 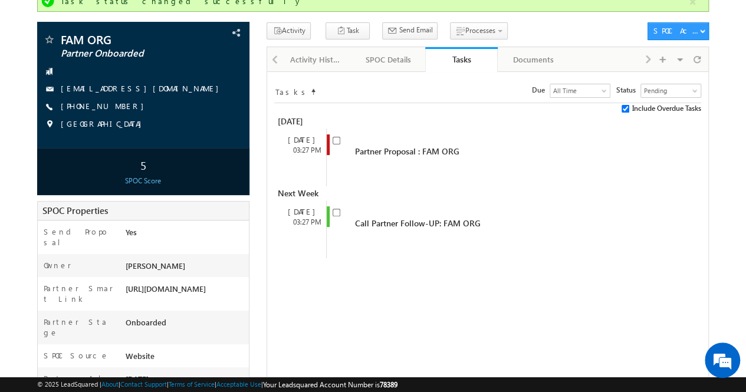 I want to click on div: Next Week, so click(x=300, y=193).